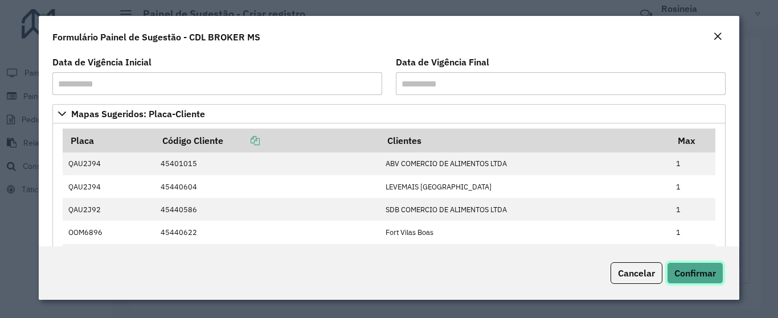  Describe the element at coordinates (693, 141) in the screenshot. I see `th: Max` at that location.